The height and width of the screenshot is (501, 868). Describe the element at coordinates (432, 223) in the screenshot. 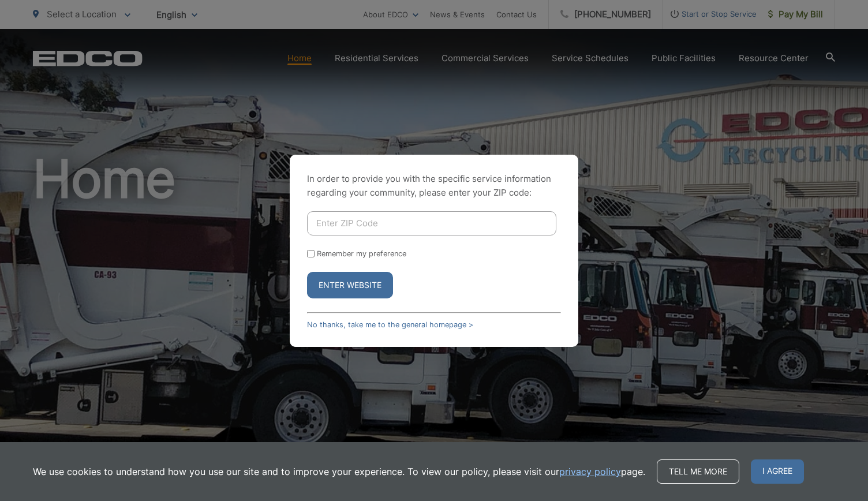

I see `input: Enter ZIP Code` at that location.